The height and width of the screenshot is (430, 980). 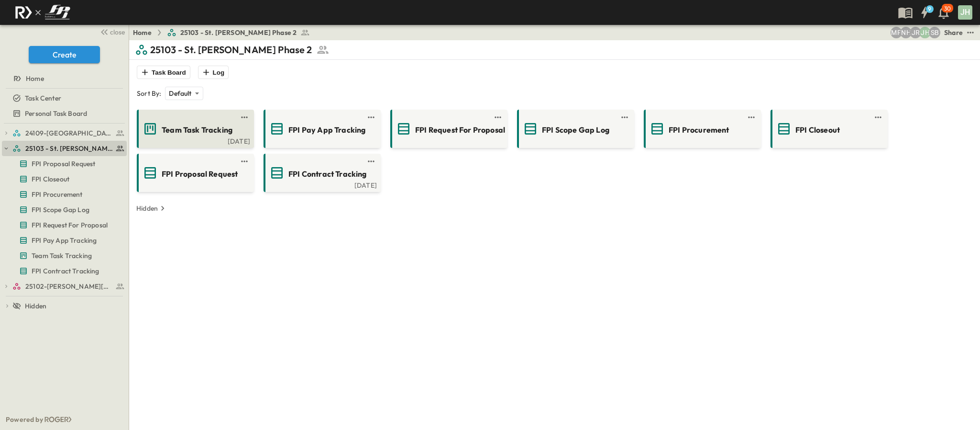 I want to click on button: Task Board, so click(x=164, y=72).